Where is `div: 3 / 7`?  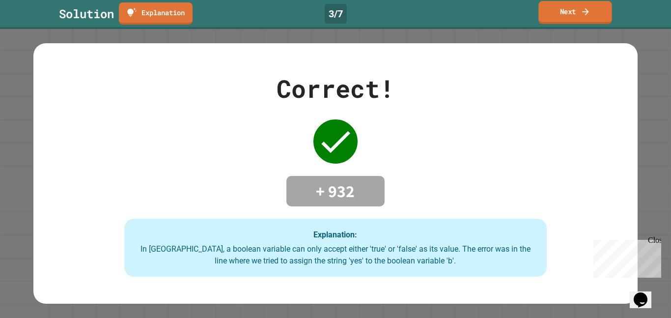
div: 3 / 7 is located at coordinates (336, 14).